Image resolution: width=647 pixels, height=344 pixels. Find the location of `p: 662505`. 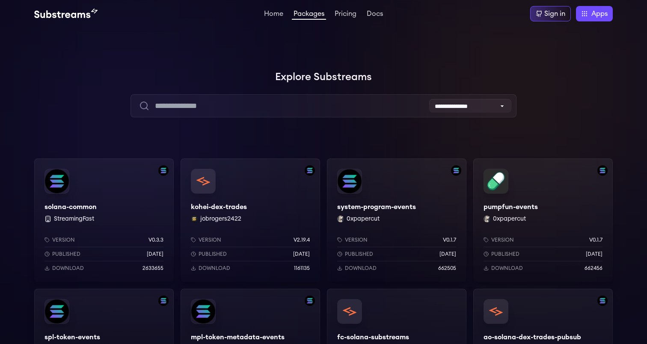

p: 662505 is located at coordinates (447, 268).